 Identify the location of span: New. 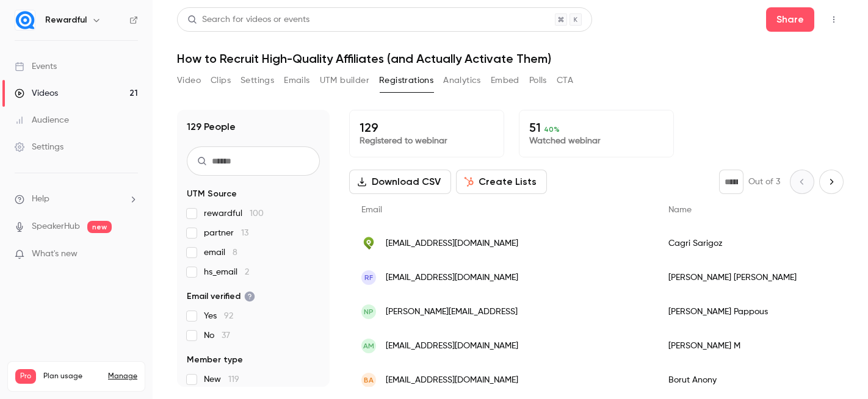
(221, 379).